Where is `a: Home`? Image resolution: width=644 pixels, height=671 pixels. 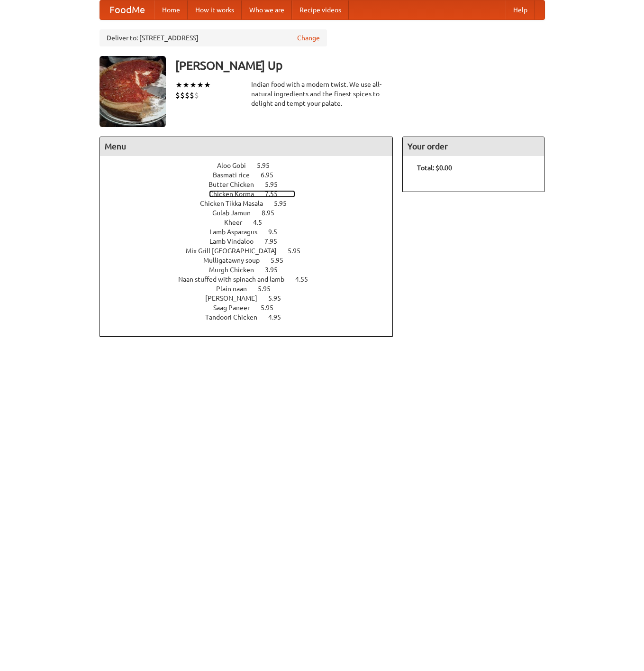
a: Home is located at coordinates (171, 10).